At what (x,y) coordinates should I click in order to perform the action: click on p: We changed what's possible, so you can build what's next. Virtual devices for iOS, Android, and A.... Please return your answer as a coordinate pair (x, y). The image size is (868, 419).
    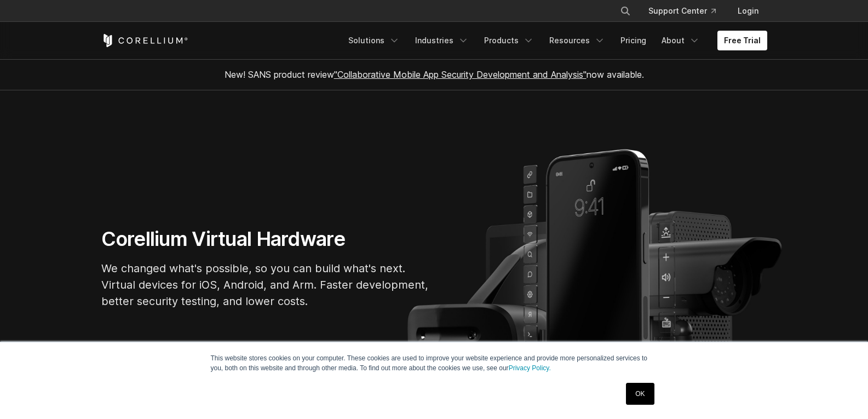
    Looking at the image, I should click on (266, 284).